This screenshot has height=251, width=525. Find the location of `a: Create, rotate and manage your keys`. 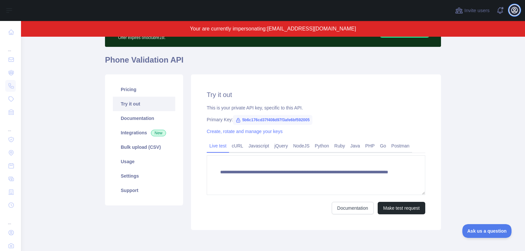

a: Create, rotate and manage your keys is located at coordinates (245, 132).